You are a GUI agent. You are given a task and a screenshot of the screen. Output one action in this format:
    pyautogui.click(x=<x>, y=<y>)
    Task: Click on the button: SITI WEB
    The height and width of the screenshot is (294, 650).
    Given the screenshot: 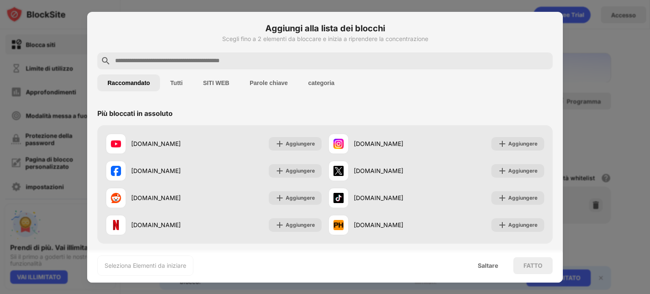 What is the action you would take?
    pyautogui.click(x=216, y=83)
    